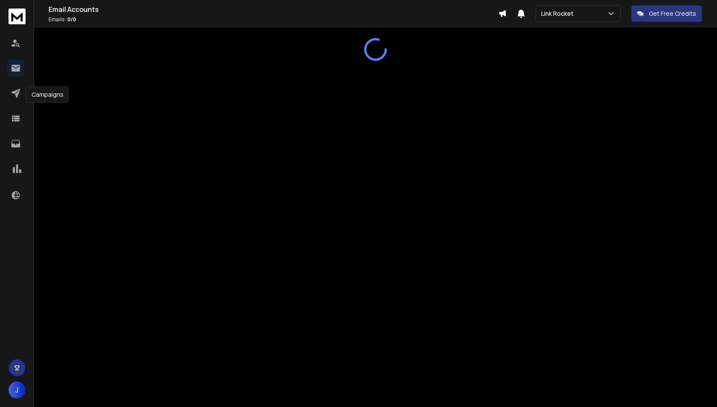  Describe the element at coordinates (47, 95) in the screenshot. I see `div: Campaigns` at that location.